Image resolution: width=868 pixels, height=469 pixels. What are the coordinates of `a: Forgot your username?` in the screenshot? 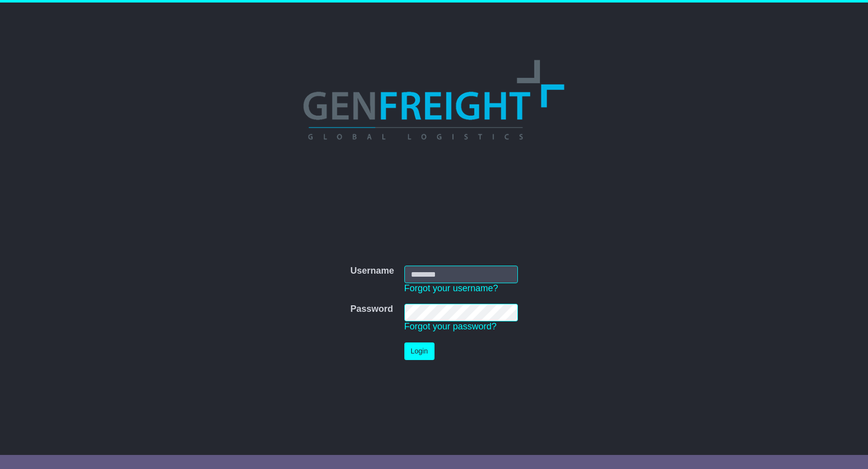 It's located at (451, 288).